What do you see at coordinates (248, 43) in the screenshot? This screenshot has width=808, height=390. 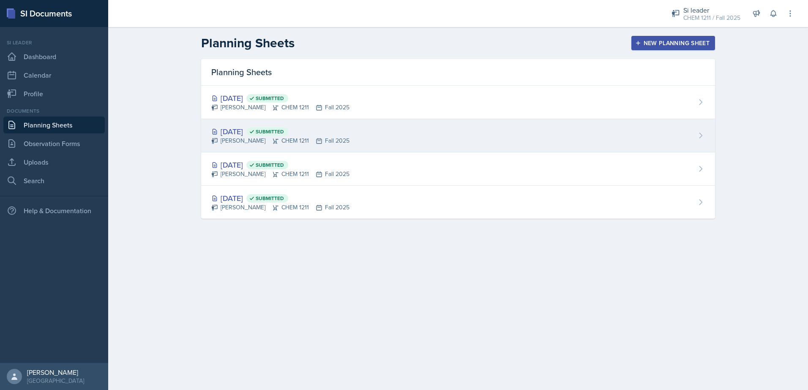 I see `h2: Planning Sheets` at bounding box center [248, 43].